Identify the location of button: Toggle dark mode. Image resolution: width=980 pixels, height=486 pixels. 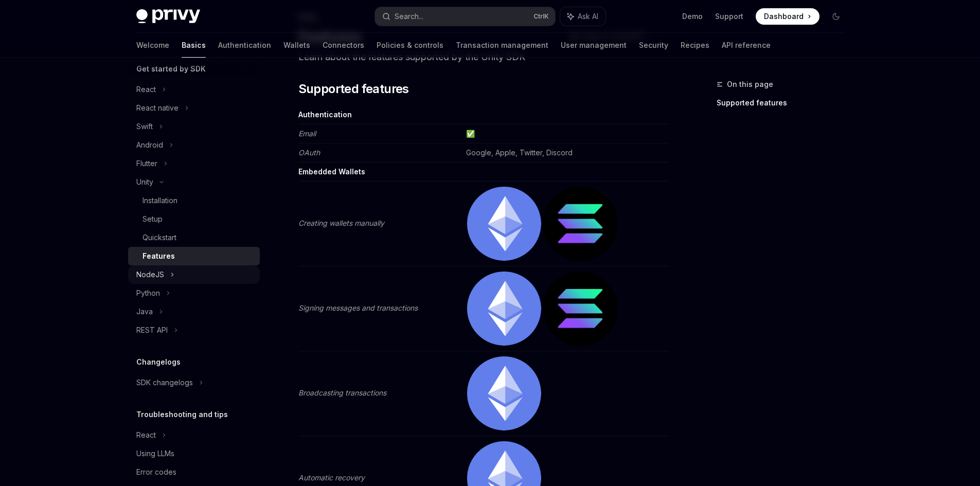
(837, 17).